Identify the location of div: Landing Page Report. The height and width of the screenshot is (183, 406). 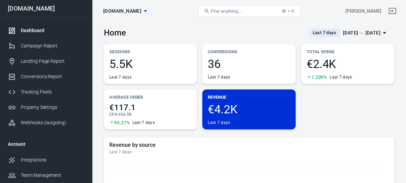
(52, 61).